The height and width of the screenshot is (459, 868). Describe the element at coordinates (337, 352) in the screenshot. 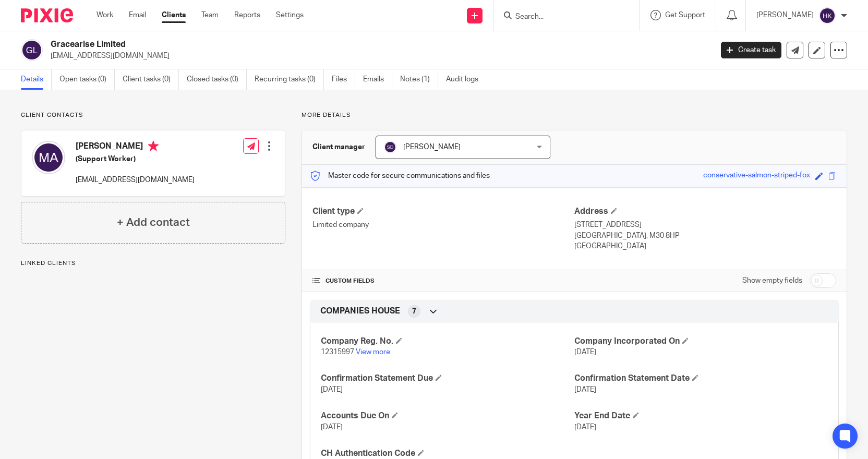

I see `span: 12315997` at that location.